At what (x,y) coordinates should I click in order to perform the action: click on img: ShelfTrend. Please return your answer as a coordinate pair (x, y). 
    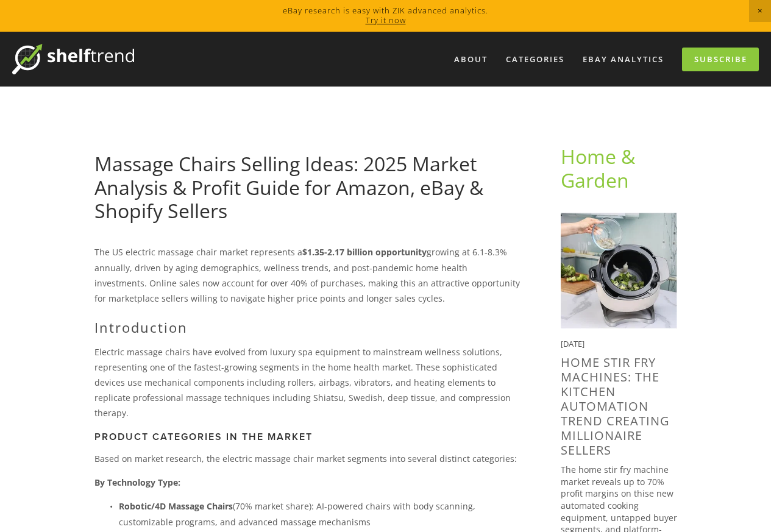
    Looking at the image, I should click on (73, 59).